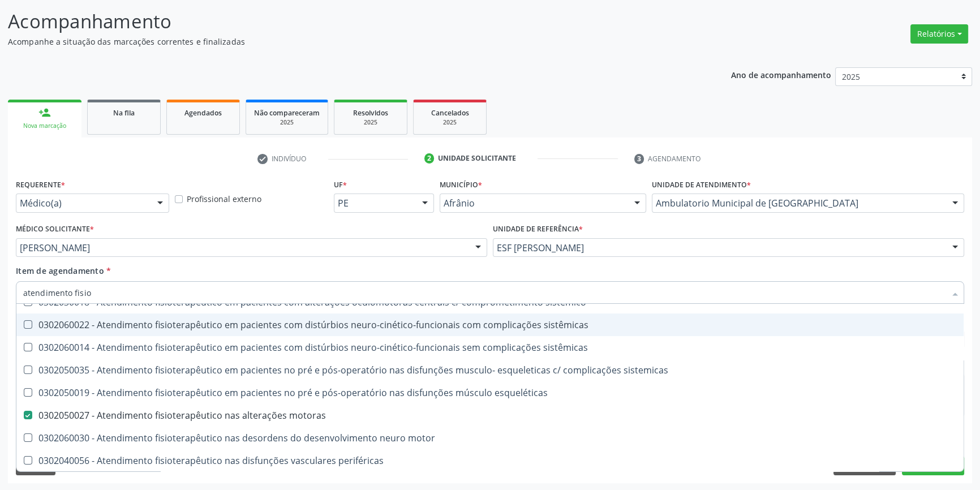 This screenshot has height=490, width=980. What do you see at coordinates (429, 158) in the screenshot?
I see `div: 2` at bounding box center [429, 158].